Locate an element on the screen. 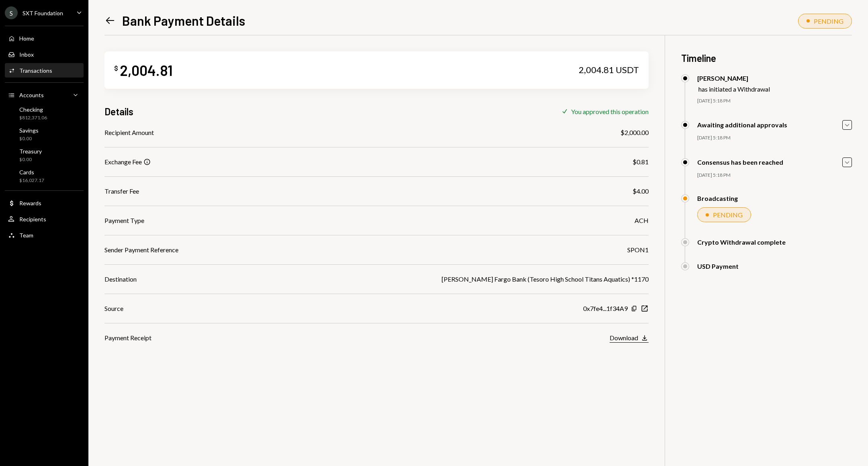  a: Home is located at coordinates (44, 38).